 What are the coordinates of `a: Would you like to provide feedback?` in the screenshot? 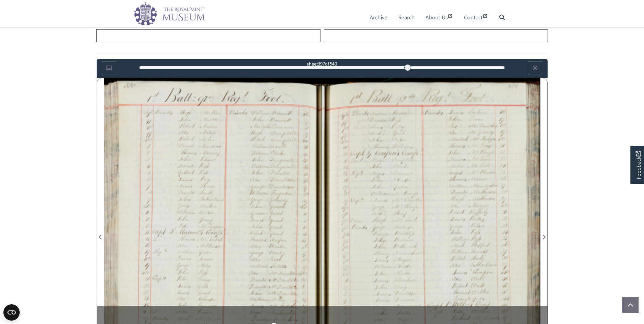 It's located at (637, 165).